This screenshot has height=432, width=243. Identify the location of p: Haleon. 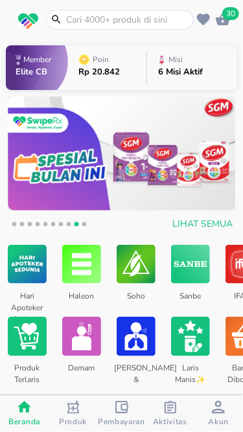
(82, 296).